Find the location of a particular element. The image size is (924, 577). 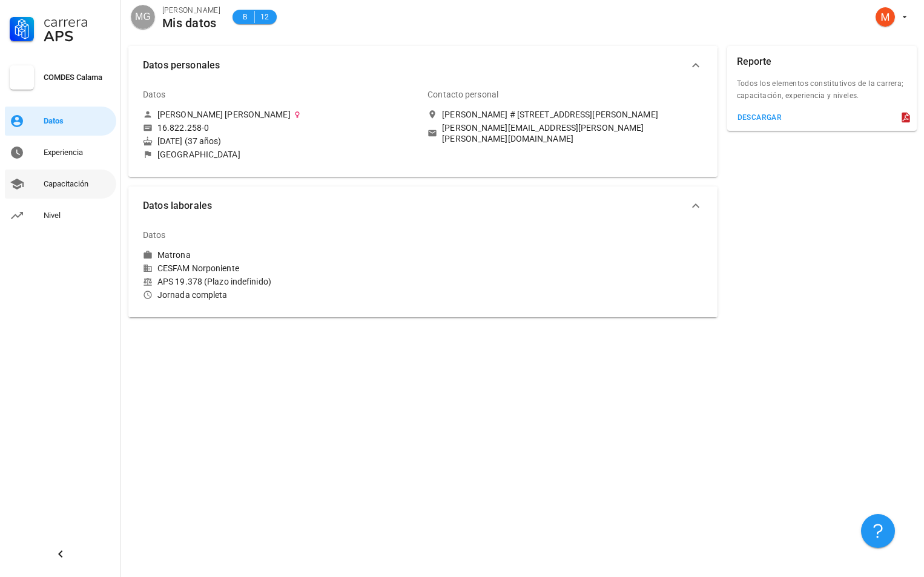

div: Capacitación is located at coordinates (78, 184).